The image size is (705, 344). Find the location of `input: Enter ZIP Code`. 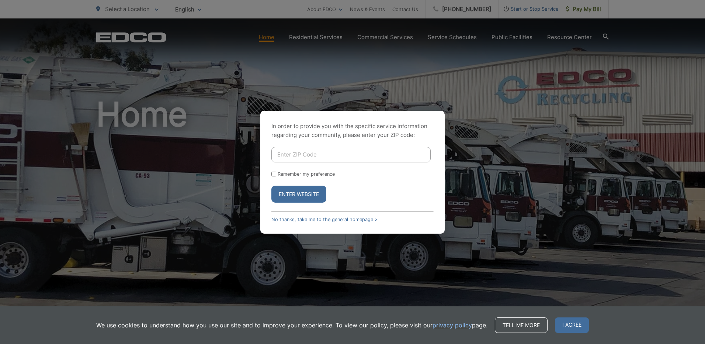

input: Enter ZIP Code is located at coordinates (351, 155).